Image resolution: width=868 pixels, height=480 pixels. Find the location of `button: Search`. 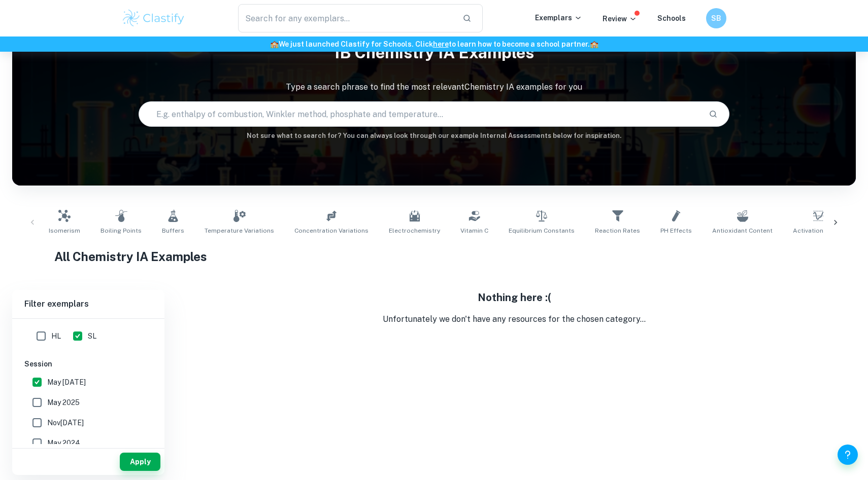

button: Search is located at coordinates (713, 114).